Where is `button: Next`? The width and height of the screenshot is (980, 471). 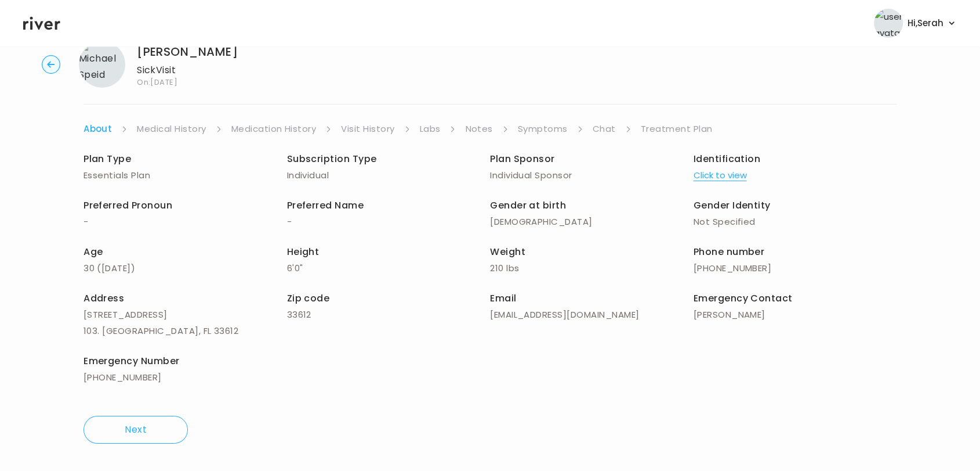
button: Next is located at coordinates (135, 429).